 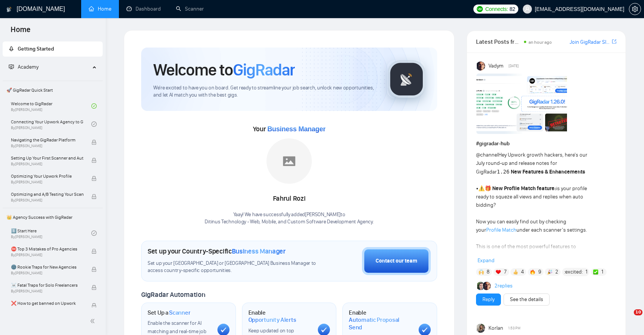 What do you see at coordinates (47, 176) in the screenshot?
I see `span: Optimizing Your Upwork Profile` at bounding box center [47, 176].